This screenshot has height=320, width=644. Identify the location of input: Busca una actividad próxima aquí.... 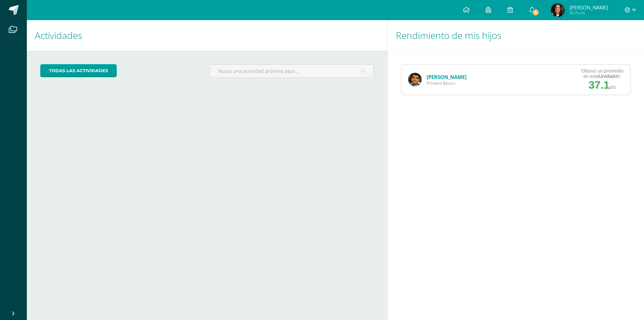
(291, 71).